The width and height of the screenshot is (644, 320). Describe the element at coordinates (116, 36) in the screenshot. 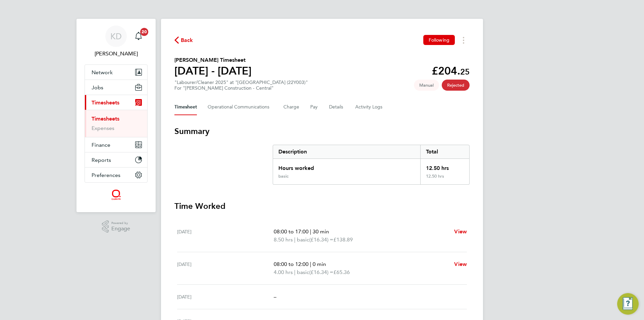

I see `span: KD` at that location.